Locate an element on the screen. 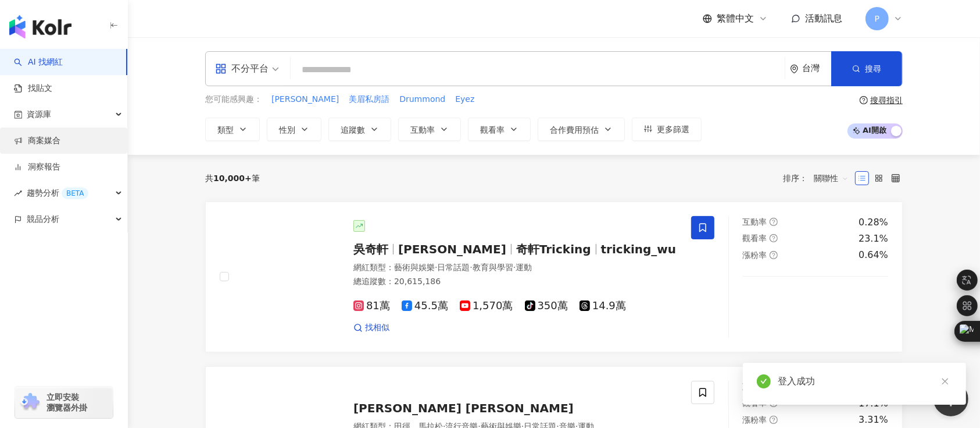 The width and height of the screenshot is (980, 428). div: 排序： is located at coordinates (819, 178).